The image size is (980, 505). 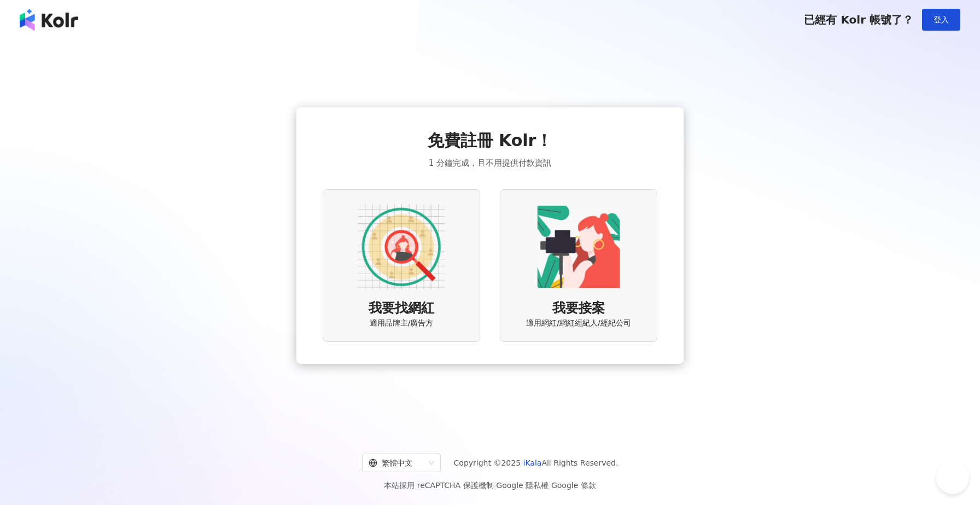 I want to click on span: 我要找網紅, so click(x=402, y=309).